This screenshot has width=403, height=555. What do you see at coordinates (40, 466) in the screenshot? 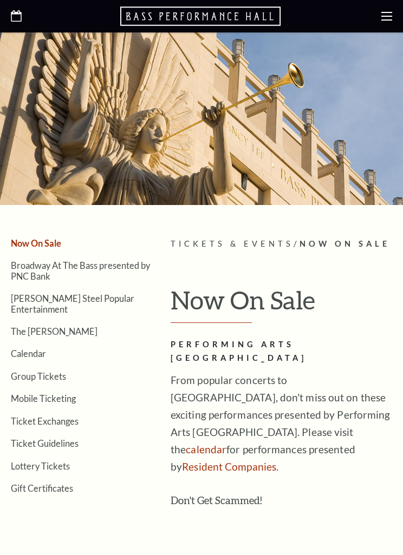
I see `a: Lottery Tickets` at bounding box center [40, 466].